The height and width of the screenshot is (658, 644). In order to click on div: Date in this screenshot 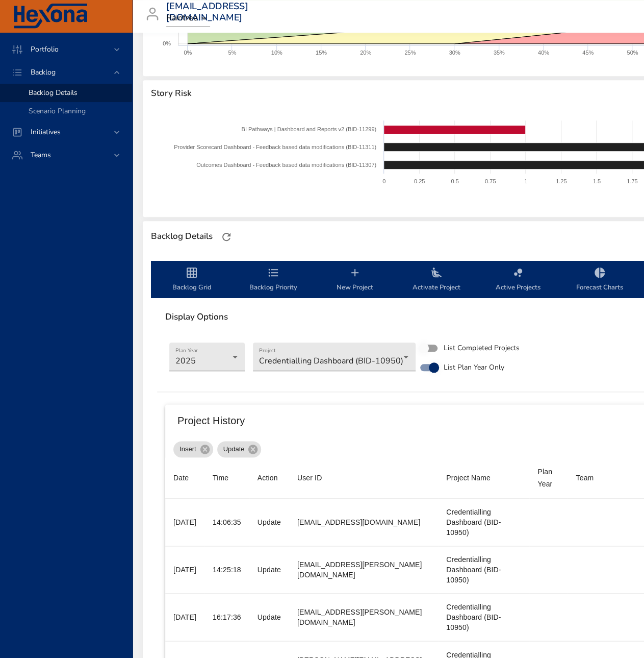, I will do `click(181, 477)`.